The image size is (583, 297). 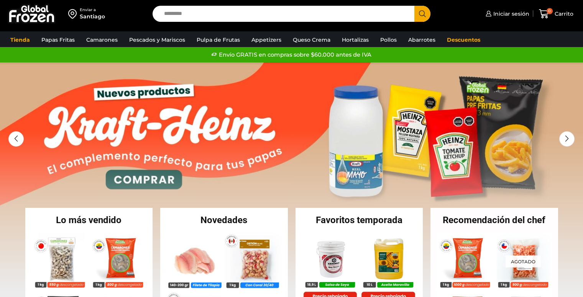 What do you see at coordinates (224, 220) in the screenshot?
I see `h2: Novedades` at bounding box center [224, 220].